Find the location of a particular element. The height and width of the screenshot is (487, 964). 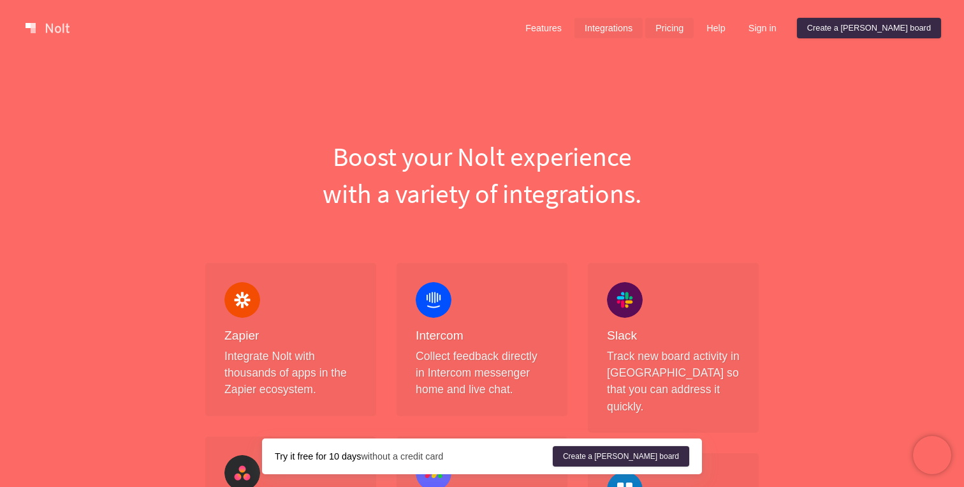

a: Pricing is located at coordinates (670, 28).